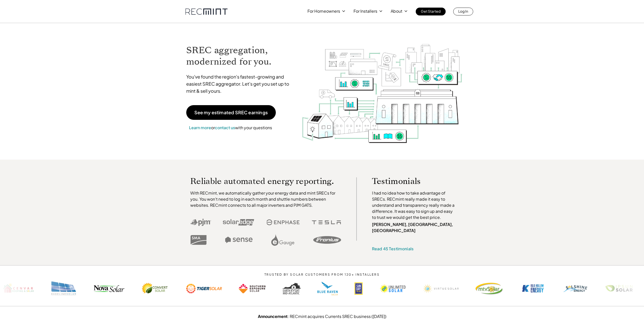 This screenshot has width=644, height=322. Describe the element at coordinates (414, 205) in the screenshot. I see `p: I had no idea how to take advantage of SRECs. RECmint really made it easy to understand and trans...` at that location.